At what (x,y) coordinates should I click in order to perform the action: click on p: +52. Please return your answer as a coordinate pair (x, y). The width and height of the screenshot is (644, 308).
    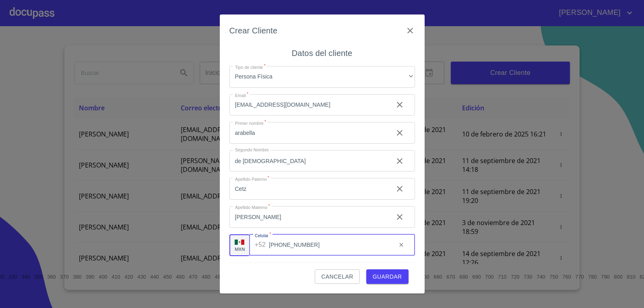
    Looking at the image, I should click on (260, 245).